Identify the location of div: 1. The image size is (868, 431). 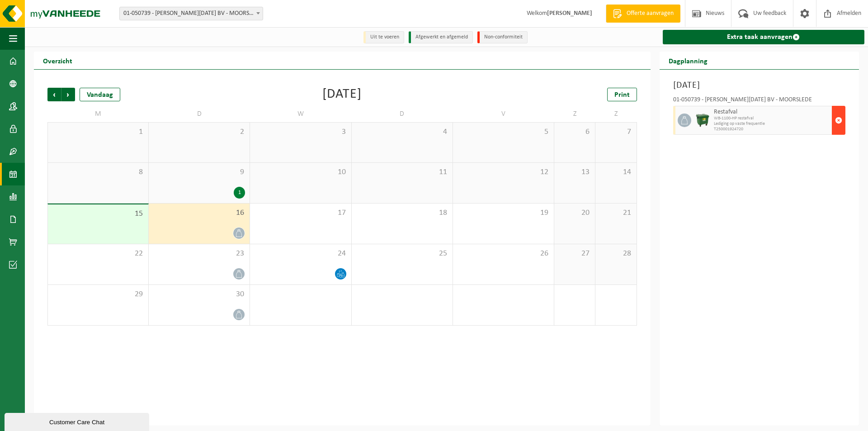
(239, 193).